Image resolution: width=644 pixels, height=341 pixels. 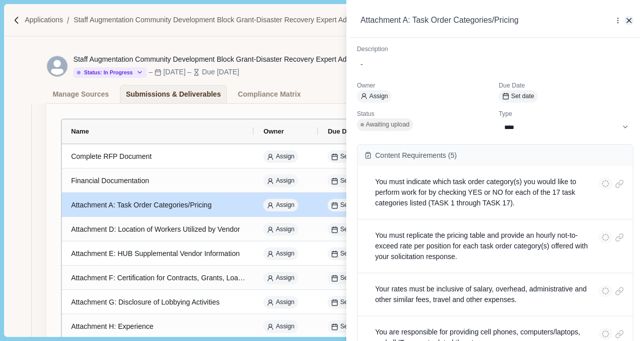 What do you see at coordinates (483, 192) in the screenshot?
I see `p: You must indicate which task order category(s) you would like to perform work for by checking YES...` at bounding box center [483, 192].